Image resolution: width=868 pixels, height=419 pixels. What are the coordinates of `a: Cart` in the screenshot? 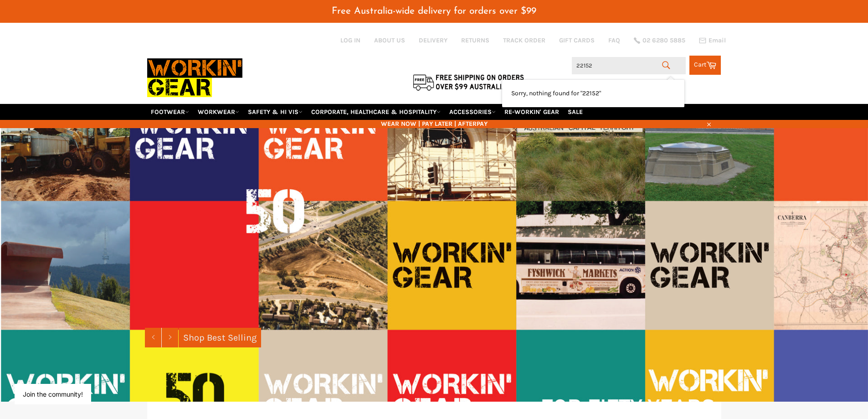 It's located at (705, 65).